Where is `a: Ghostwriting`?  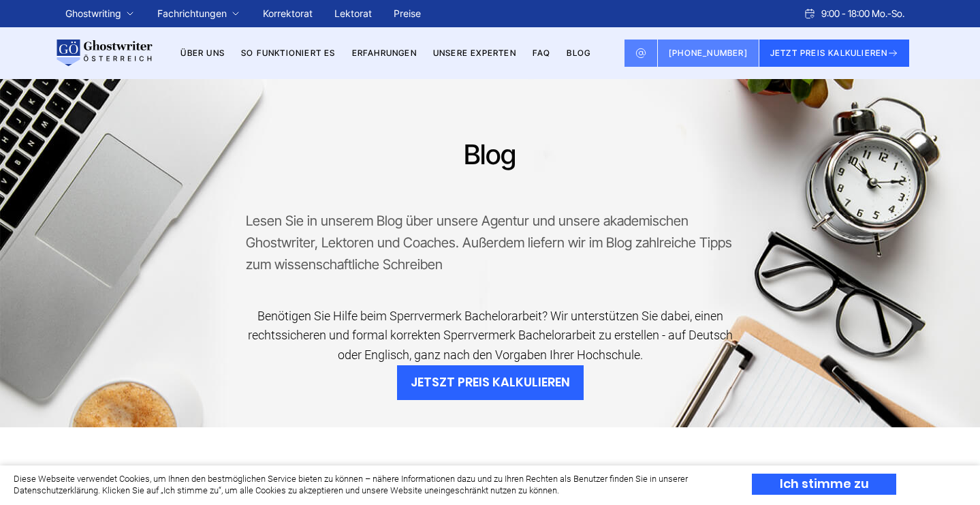 a: Ghostwriting is located at coordinates (93, 13).